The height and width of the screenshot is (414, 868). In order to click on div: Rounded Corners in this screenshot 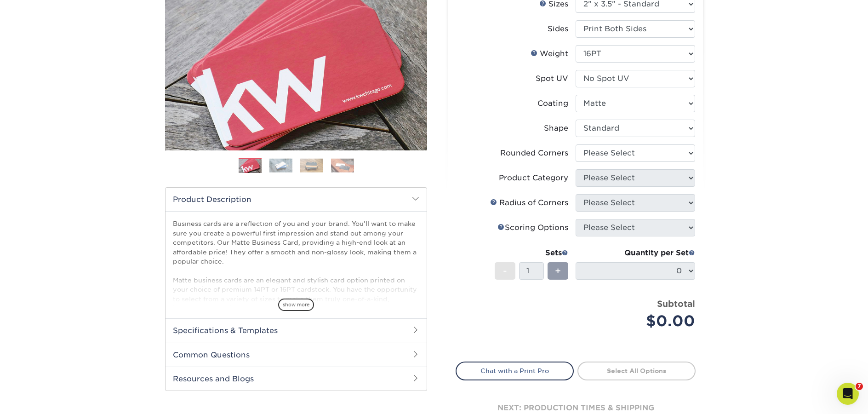, I will do `click(534, 153)`.